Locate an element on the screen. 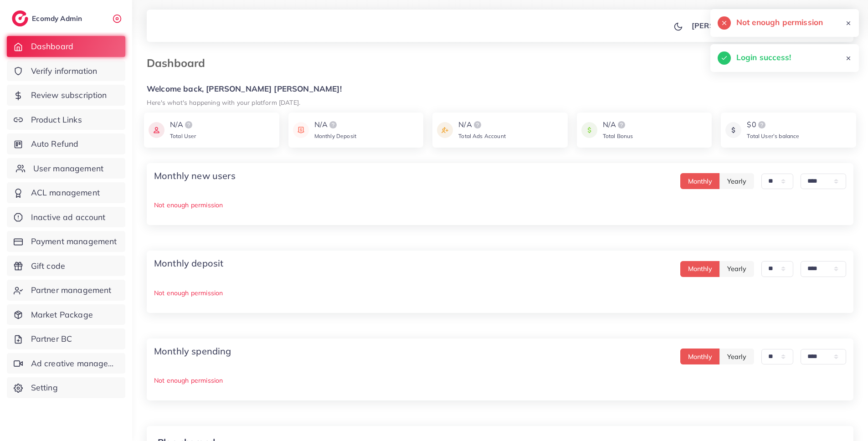 This screenshot has height=441, width=868. span: Inactive ad account is located at coordinates (68, 217).